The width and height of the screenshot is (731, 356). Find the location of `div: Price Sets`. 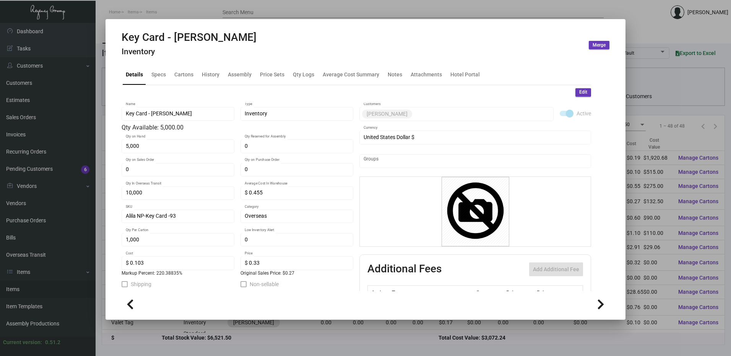

div: Price Sets is located at coordinates (272, 74).